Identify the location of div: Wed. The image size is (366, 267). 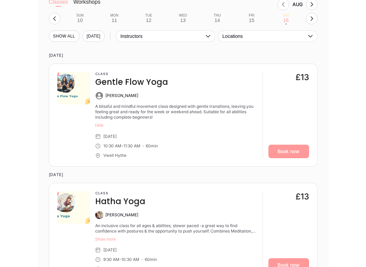
(183, 16).